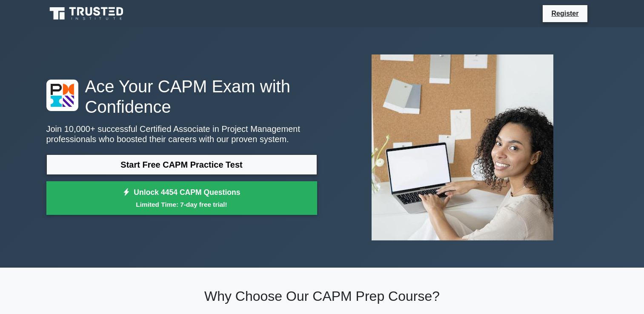 The width and height of the screenshot is (644, 314). What do you see at coordinates (565, 13) in the screenshot?
I see `a: Register` at bounding box center [565, 13].